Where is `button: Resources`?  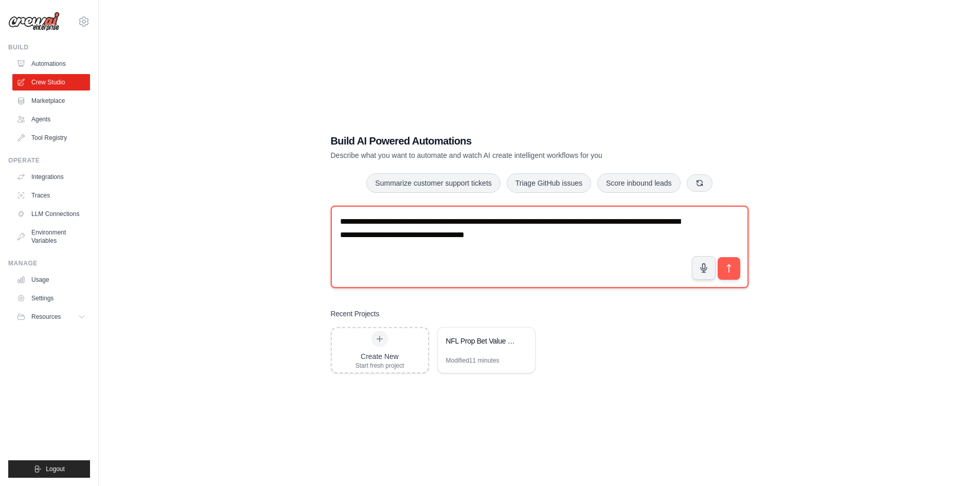 button: Resources is located at coordinates (51, 317).